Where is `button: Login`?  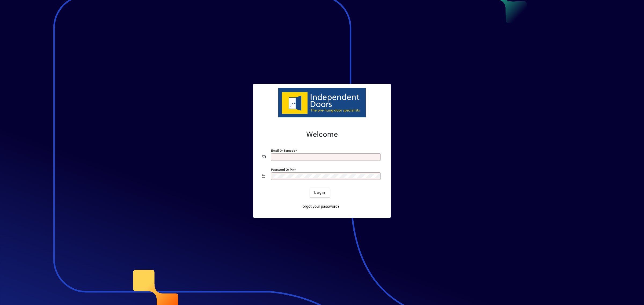 button: Login is located at coordinates (319, 193).